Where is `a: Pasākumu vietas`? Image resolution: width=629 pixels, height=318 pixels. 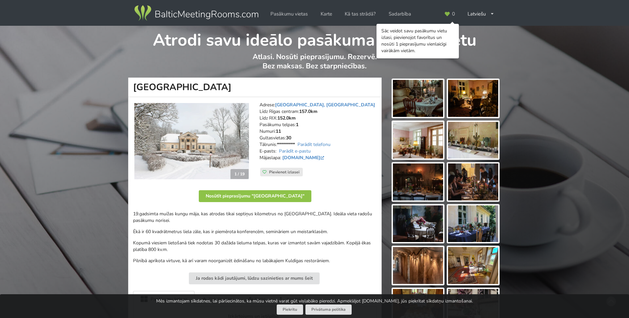 a: Pasākumu vietas is located at coordinates (289, 14).